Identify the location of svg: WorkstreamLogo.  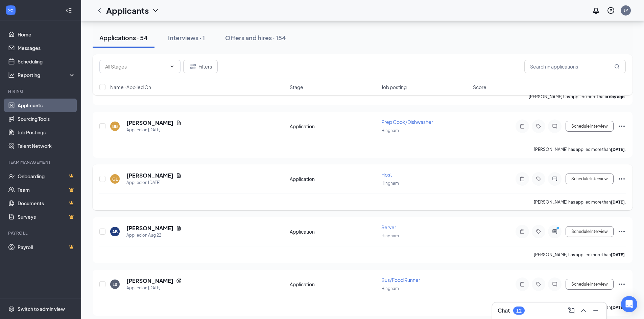
(11, 10).